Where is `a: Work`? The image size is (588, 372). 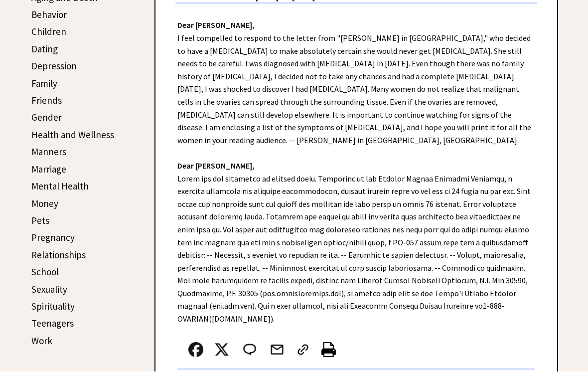 a: Work is located at coordinates (42, 342).